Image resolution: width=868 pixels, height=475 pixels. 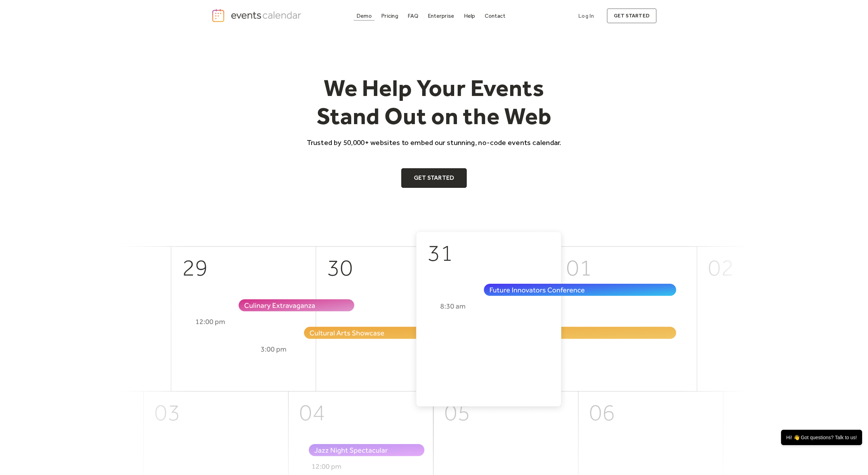 I want to click on a: Contact, so click(x=496, y=16).